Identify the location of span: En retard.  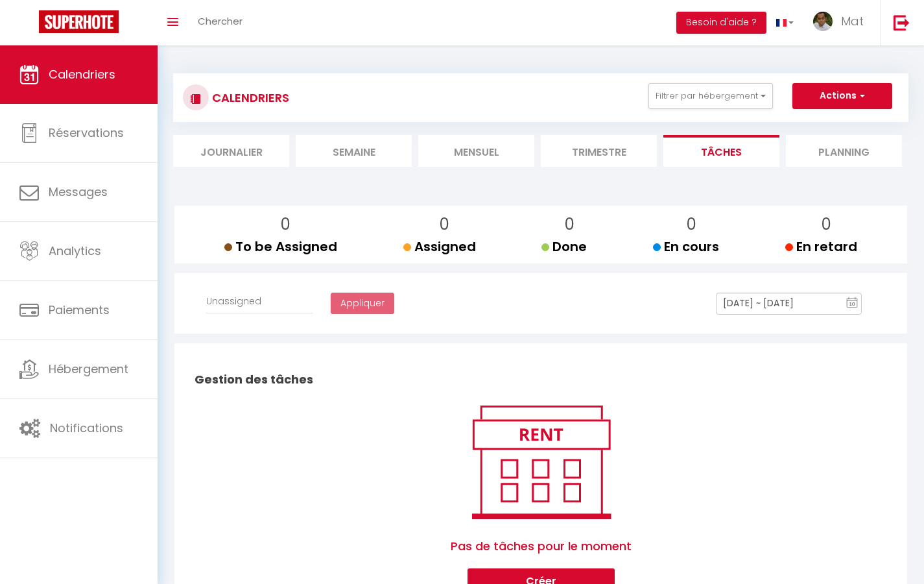
(821, 246).